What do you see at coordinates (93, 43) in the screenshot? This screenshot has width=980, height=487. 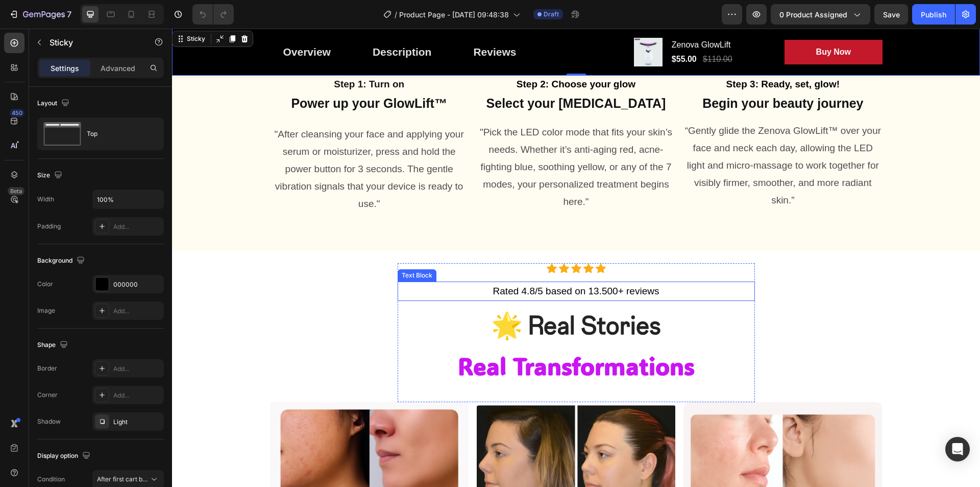 I see `p: Sticky` at bounding box center [93, 43].